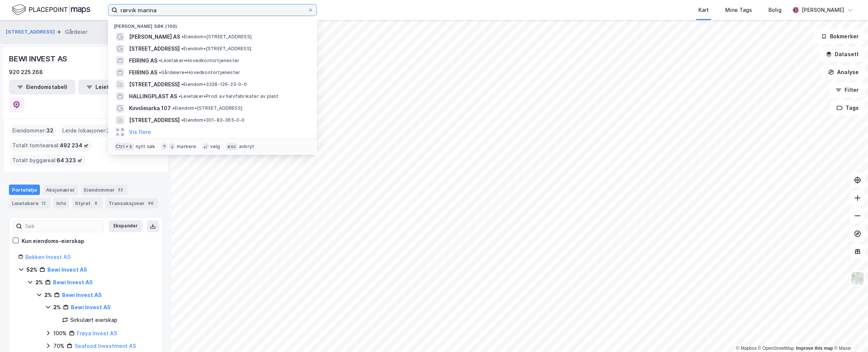 The image size is (868, 352). Describe the element at coordinates (30, 203) in the screenshot. I see `div: Leietakere` at that location.